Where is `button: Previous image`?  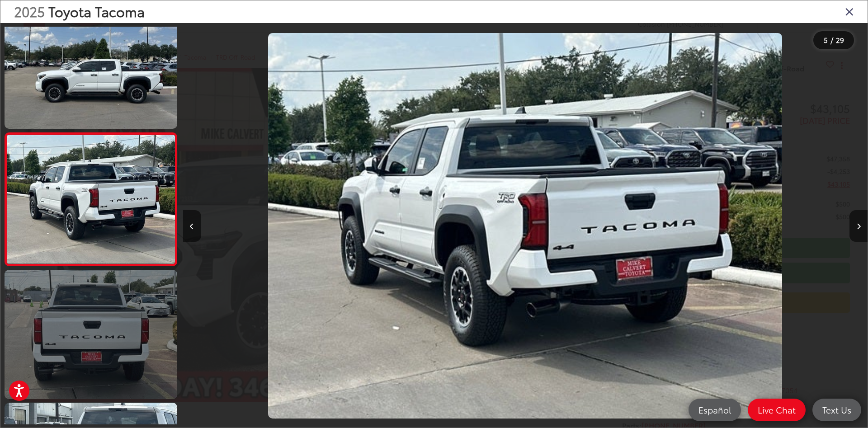
button: Previous image is located at coordinates (192, 226).